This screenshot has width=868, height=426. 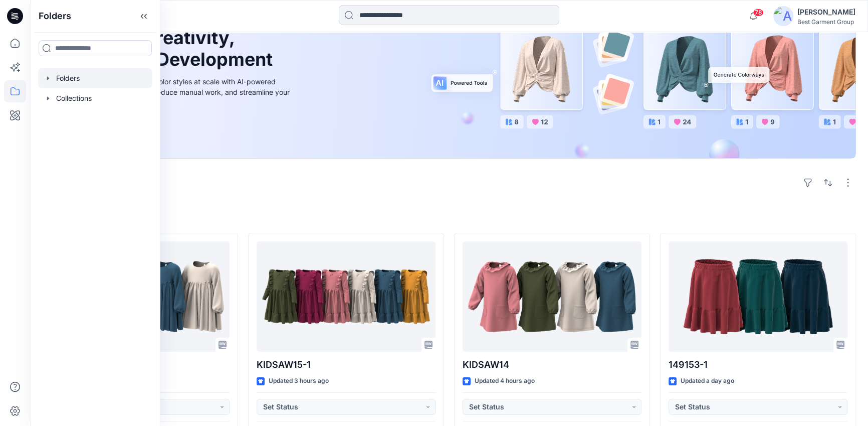 I want to click on div: Best Garment Group, so click(x=827, y=21).